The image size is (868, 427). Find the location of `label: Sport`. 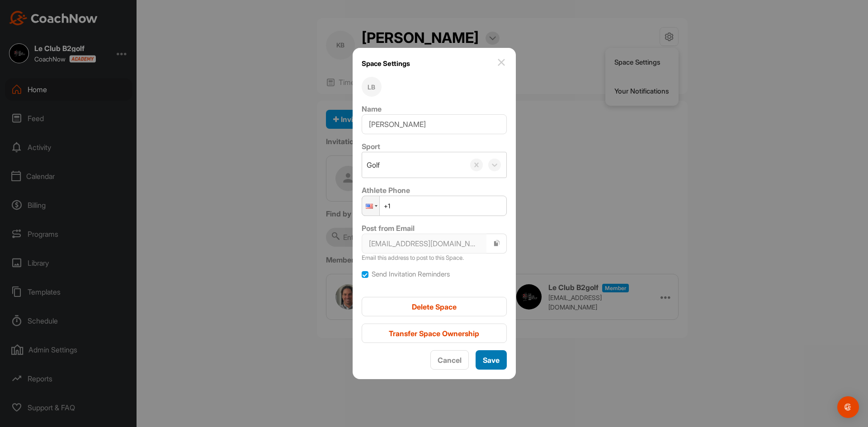

label: Sport is located at coordinates (371, 146).